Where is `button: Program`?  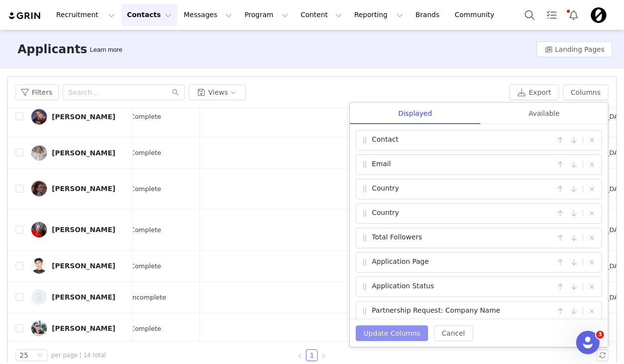
button: Program is located at coordinates (266, 15).